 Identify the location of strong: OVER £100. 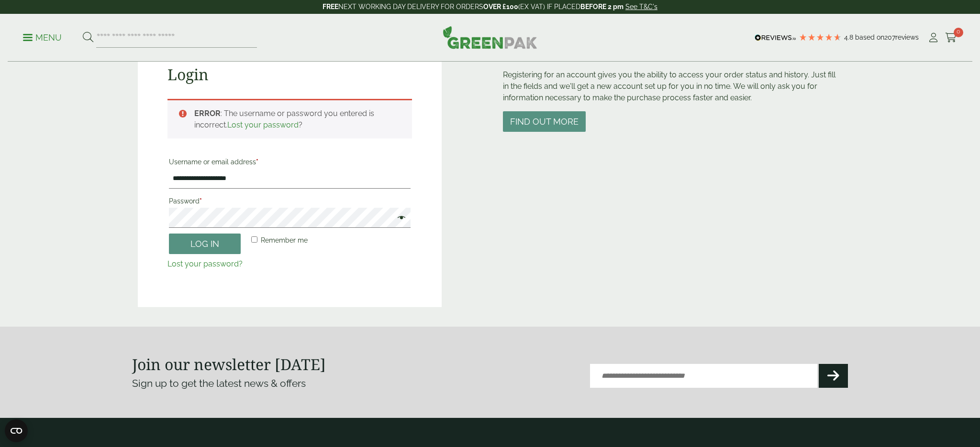
(500, 7).